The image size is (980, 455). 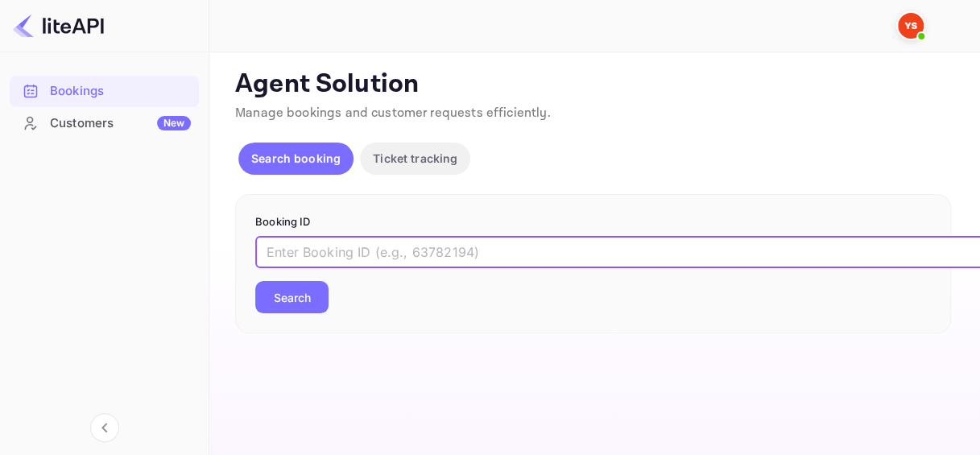 What do you see at coordinates (174, 123) in the screenshot?
I see `div: New` at bounding box center [174, 123].